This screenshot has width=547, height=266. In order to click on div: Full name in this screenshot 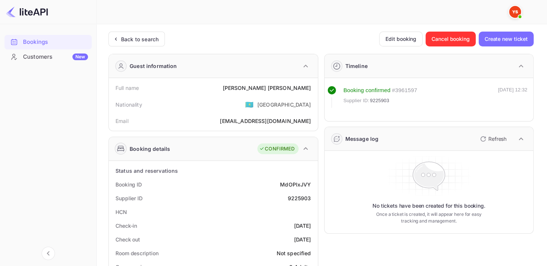, I will do `click(127, 88)`.